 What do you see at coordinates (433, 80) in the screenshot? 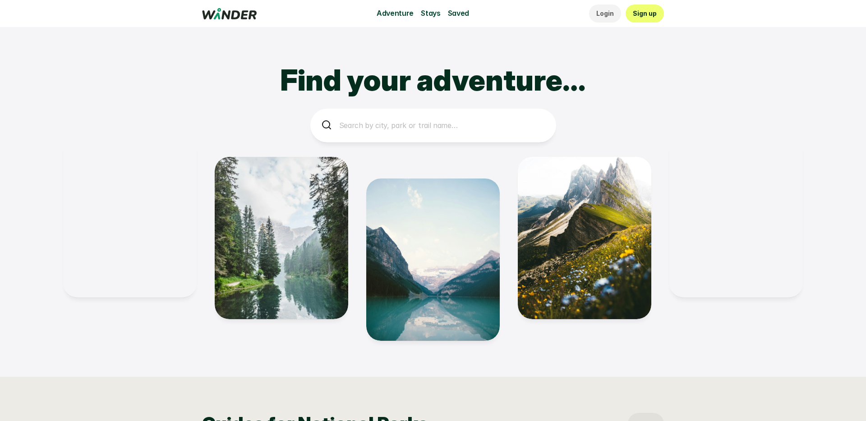
I see `h1: Find your adventure…` at bounding box center [433, 80].